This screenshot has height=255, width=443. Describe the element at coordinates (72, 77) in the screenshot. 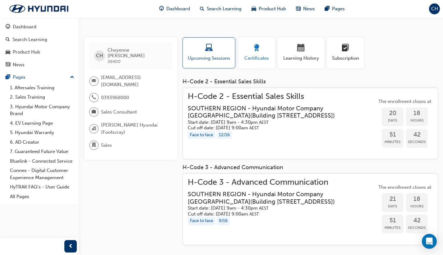

I see `span: up-icon` at that location.